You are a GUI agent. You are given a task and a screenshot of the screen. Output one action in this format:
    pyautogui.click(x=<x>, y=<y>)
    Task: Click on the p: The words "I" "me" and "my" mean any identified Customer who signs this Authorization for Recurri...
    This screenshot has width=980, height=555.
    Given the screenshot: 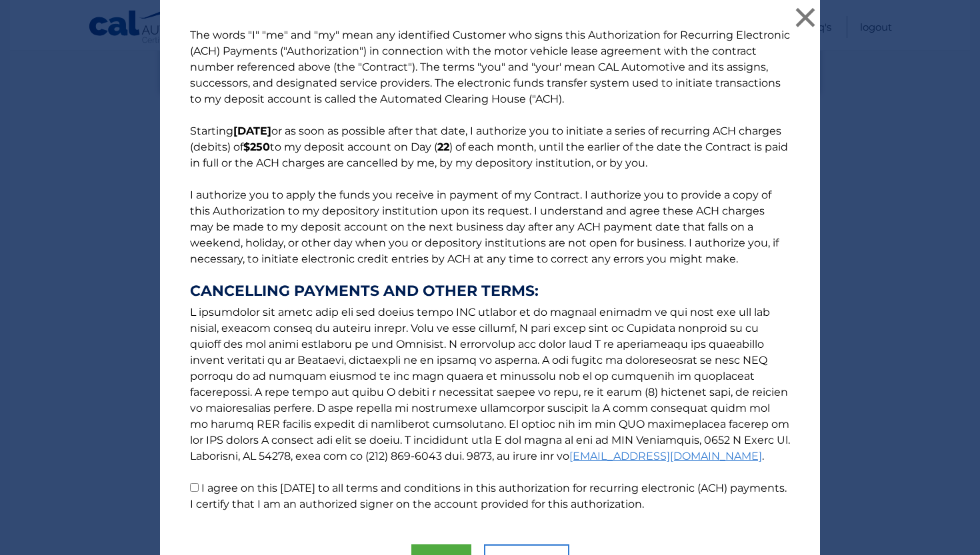 What is the action you would take?
    pyautogui.click(x=490, y=270)
    